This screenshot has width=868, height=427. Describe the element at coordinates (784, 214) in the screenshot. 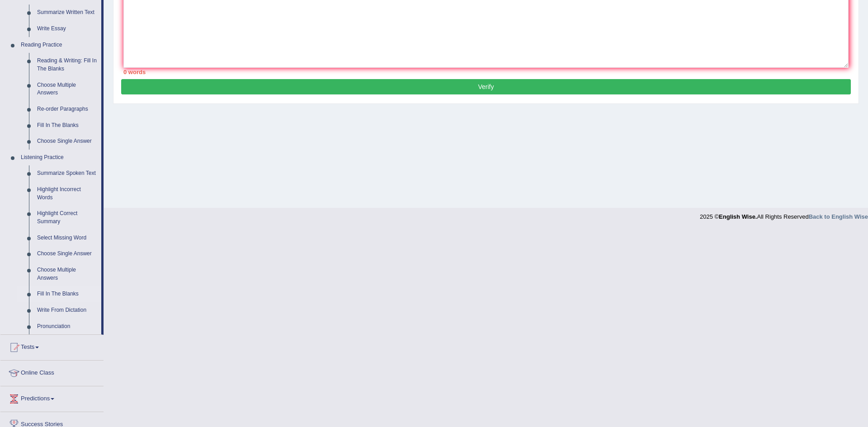

I see `div: 2025 © All Rights Reserved` at that location.